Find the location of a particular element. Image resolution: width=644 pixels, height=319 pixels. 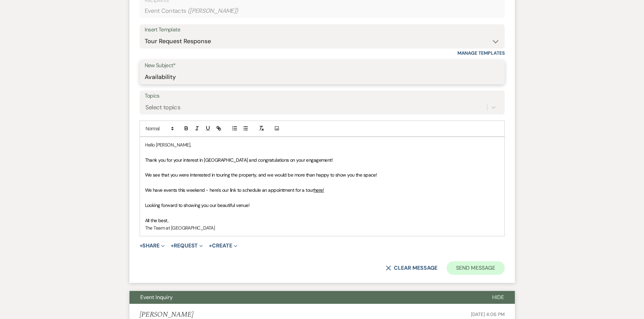

div: Select topics is located at coordinates (163, 107).